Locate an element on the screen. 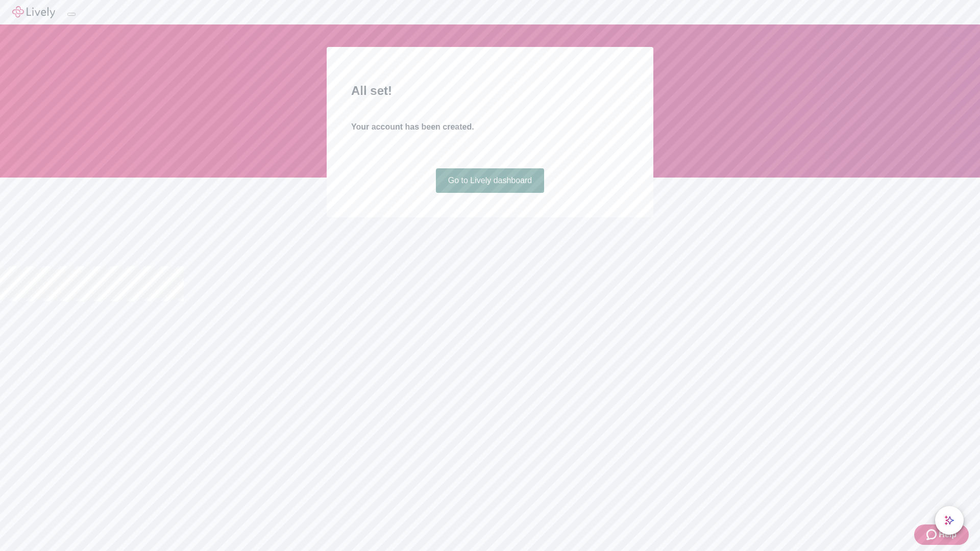 This screenshot has height=551, width=980. span: Help is located at coordinates (947, 535).